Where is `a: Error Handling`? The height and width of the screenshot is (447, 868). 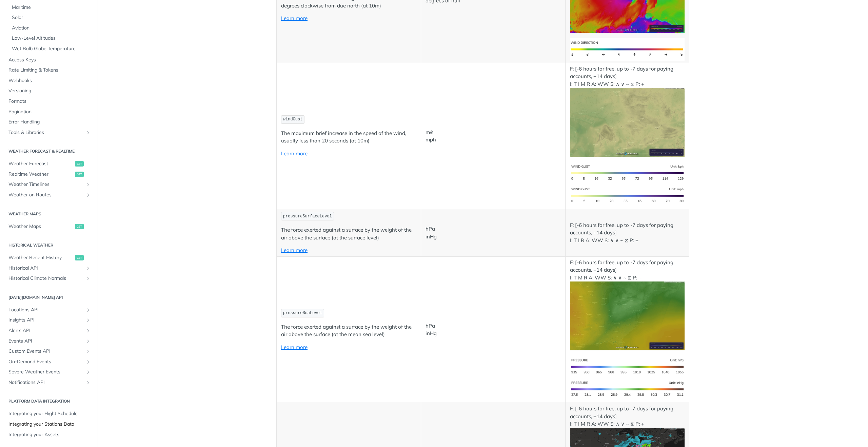 a: Error Handling is located at coordinates (49, 122).